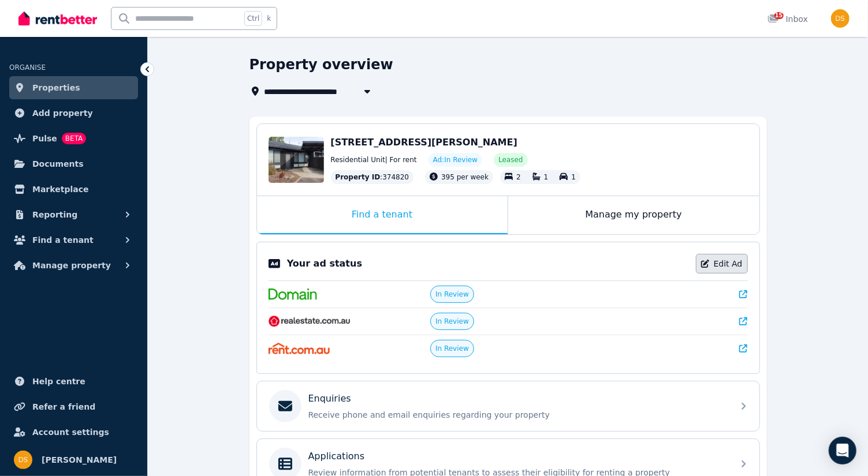  I want to click on div: : 374820, so click(372, 177).